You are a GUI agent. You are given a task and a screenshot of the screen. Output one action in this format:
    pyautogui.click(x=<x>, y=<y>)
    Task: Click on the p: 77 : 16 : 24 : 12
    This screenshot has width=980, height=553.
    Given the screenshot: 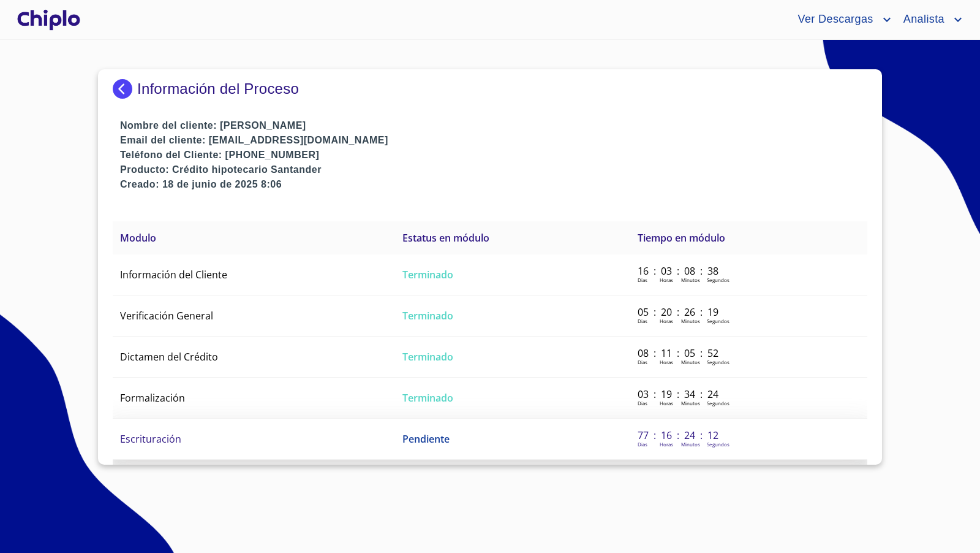 What is the action you would take?
    pyautogui.click(x=679, y=435)
    